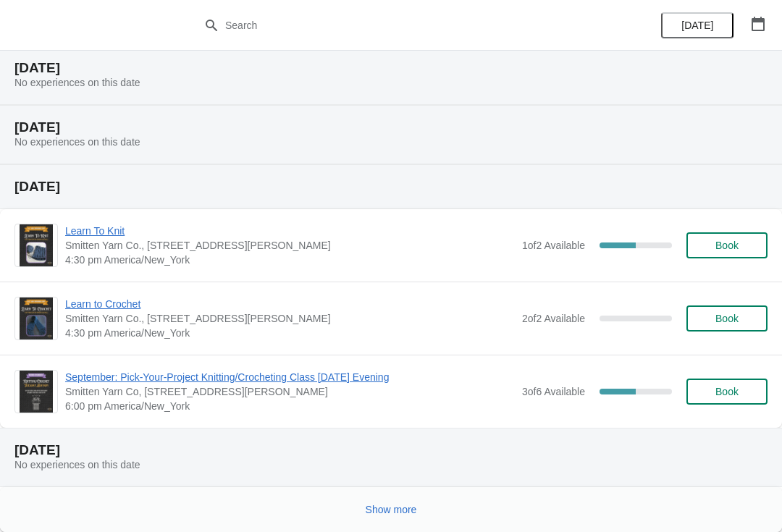 The width and height of the screenshot is (782, 532). Describe the element at coordinates (290, 304) in the screenshot. I see `span: Learn to Crochet` at that location.